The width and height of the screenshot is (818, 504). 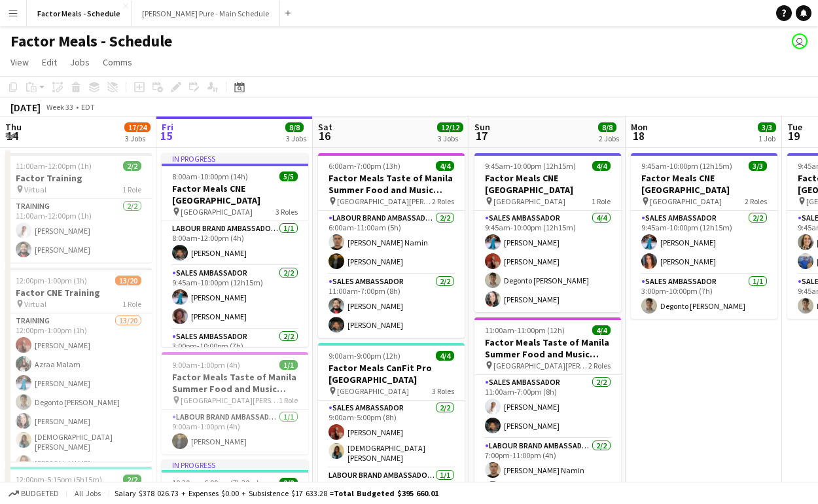 What do you see at coordinates (117, 62) in the screenshot?
I see `span: Comms` at bounding box center [117, 62].